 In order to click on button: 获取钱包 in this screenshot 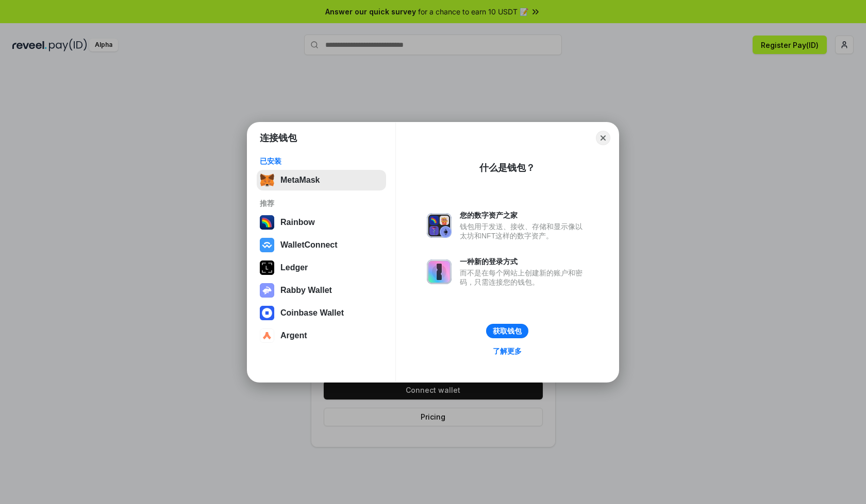, I will do `click(507, 331)`.